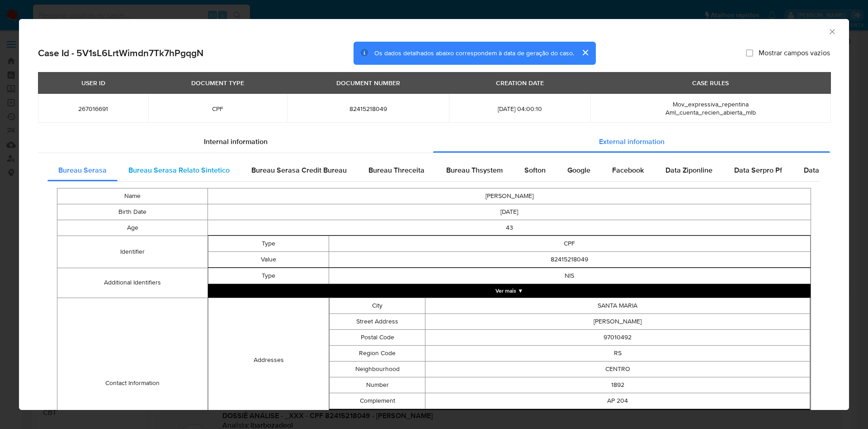 This screenshot has width=868, height=429. What do you see at coordinates (586, 52) in the screenshot?
I see `button: cerrar` at bounding box center [586, 52].